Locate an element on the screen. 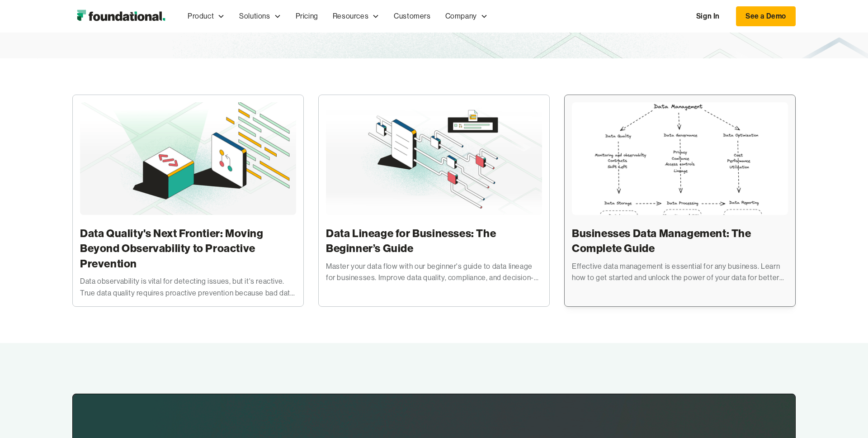 The width and height of the screenshot is (868, 438). h3: Businesses Data Management: The Complete Guide is located at coordinates (680, 241).